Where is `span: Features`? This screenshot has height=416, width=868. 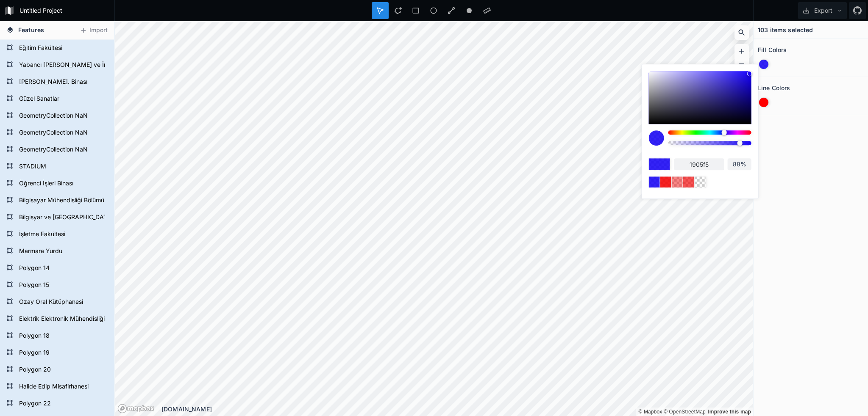
span: Features is located at coordinates (31, 30).